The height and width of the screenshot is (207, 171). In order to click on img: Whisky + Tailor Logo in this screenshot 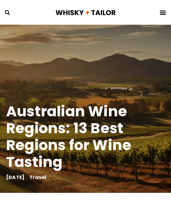, I will do `click(85, 13)`.